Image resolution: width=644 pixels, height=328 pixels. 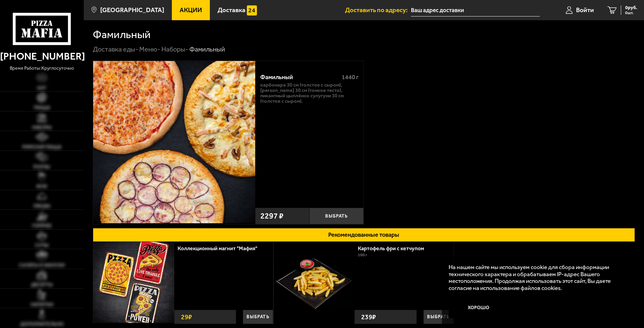 I want to click on span: Роллы, so click(x=42, y=166).